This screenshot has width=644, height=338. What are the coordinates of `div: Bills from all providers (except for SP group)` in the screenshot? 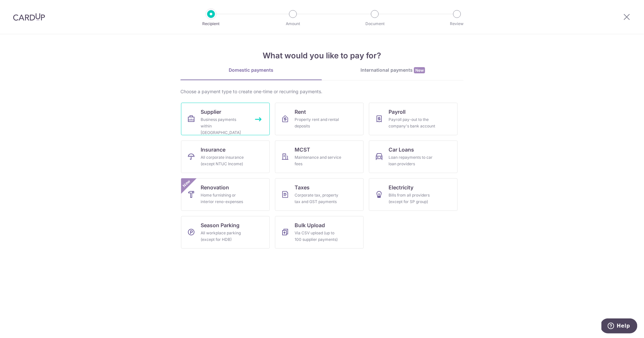 It's located at (412, 199).